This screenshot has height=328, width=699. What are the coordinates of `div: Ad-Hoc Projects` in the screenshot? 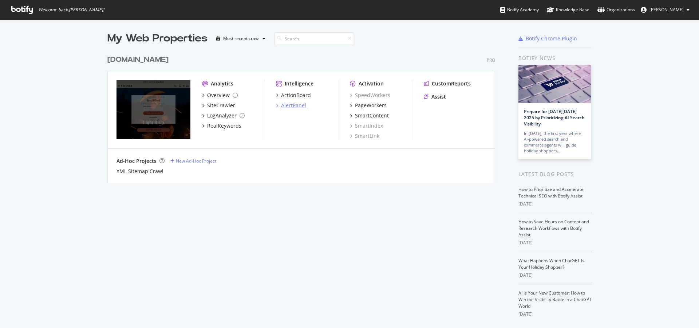 It's located at (136, 161).